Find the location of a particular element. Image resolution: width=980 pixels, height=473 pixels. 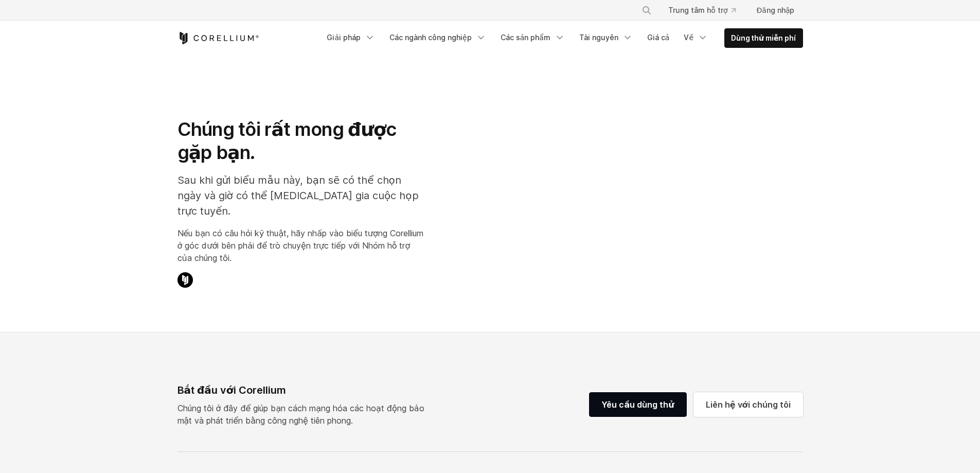

button: Tìm kiếm is located at coordinates (647, 10).